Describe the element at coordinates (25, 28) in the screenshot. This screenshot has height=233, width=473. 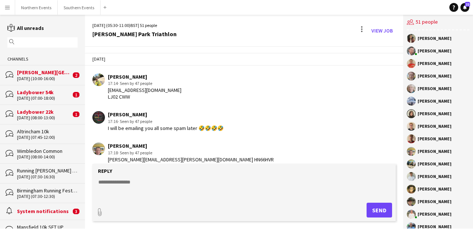
I see `a: All unreads` at that location.